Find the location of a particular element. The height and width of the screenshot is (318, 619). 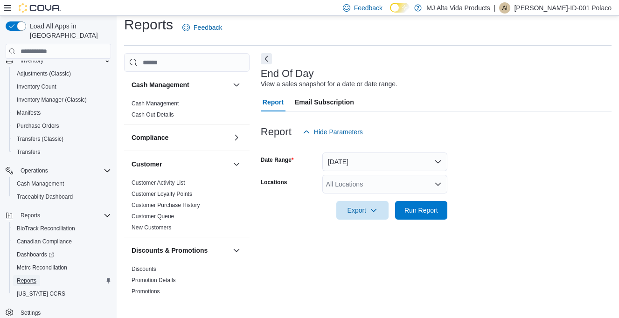

button: Transfers is located at coordinates (62, 152).